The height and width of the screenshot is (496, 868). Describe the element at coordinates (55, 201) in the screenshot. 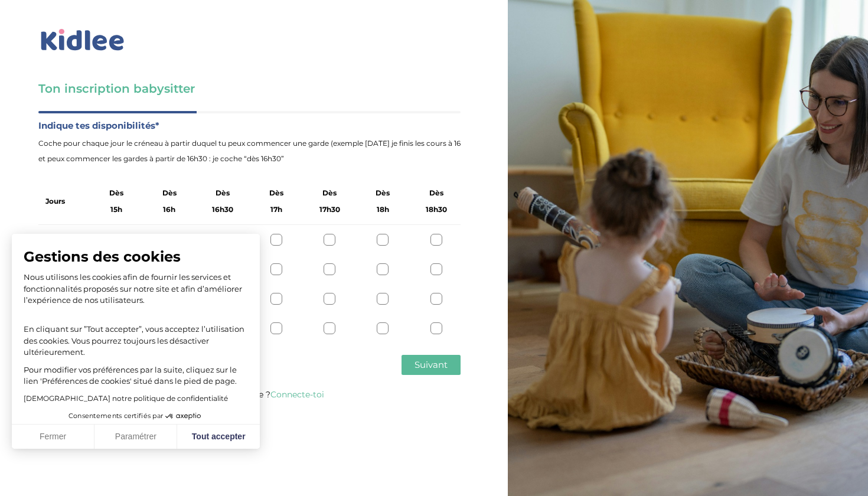

I see `label: Jours` at that location.